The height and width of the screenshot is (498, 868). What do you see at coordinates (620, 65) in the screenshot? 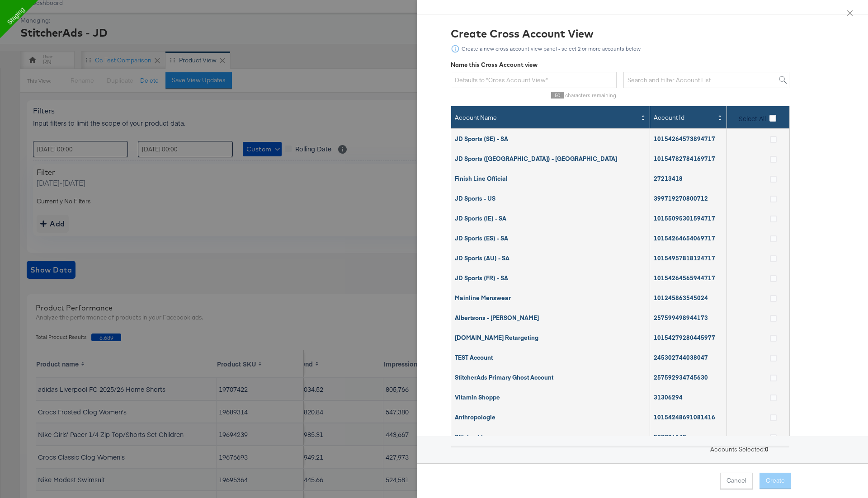
I see `div: Name this Cross Account view` at bounding box center [620, 65].